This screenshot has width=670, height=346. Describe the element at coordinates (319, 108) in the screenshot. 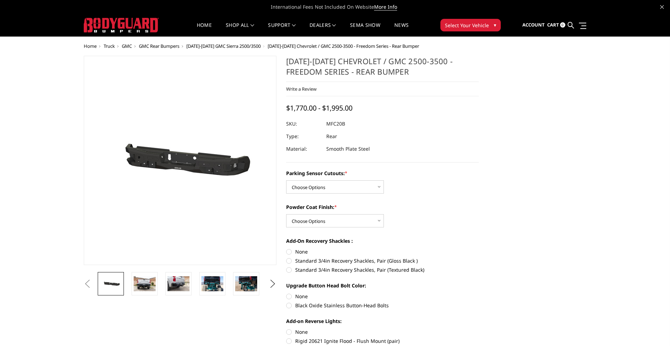

I see `span: $1,770.00 - $1,995.00` at that location.